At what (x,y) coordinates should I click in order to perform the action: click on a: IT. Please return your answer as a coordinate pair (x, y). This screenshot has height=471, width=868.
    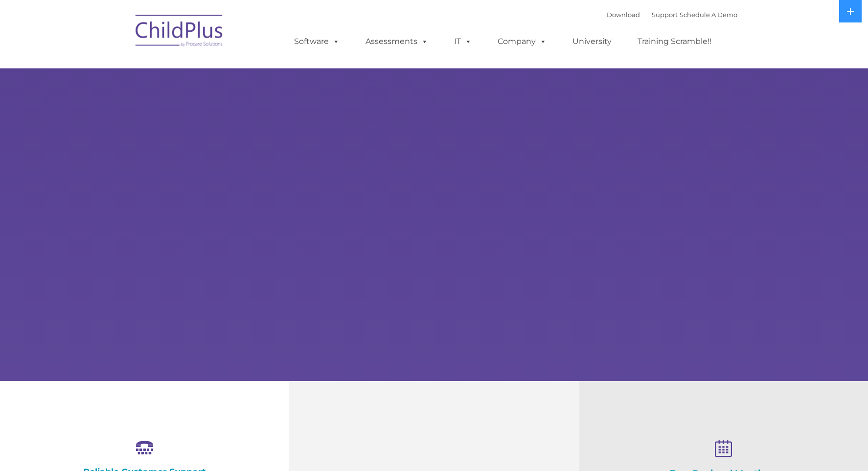
    Looking at the image, I should click on (463, 41).